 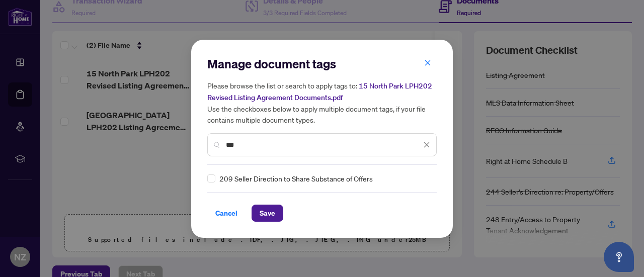 What do you see at coordinates (267, 214) in the screenshot?
I see `button: Save` at bounding box center [267, 214].